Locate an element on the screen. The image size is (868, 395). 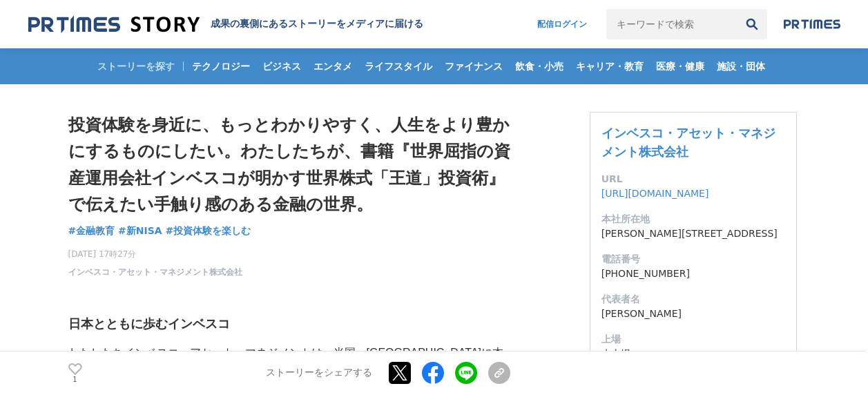
input: キーワードで検索 is located at coordinates (671, 25).